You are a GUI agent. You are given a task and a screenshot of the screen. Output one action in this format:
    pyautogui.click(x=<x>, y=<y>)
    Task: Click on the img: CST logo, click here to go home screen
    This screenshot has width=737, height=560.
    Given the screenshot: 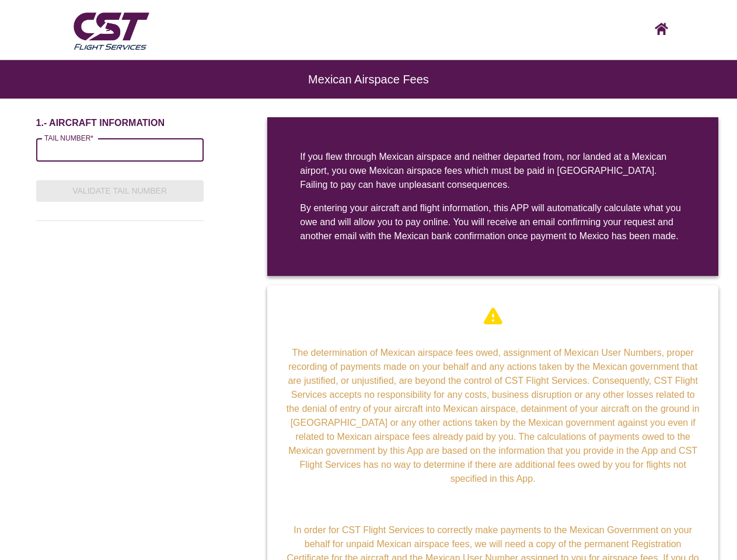 What is the action you would take?
    pyautogui.click(x=661, y=29)
    